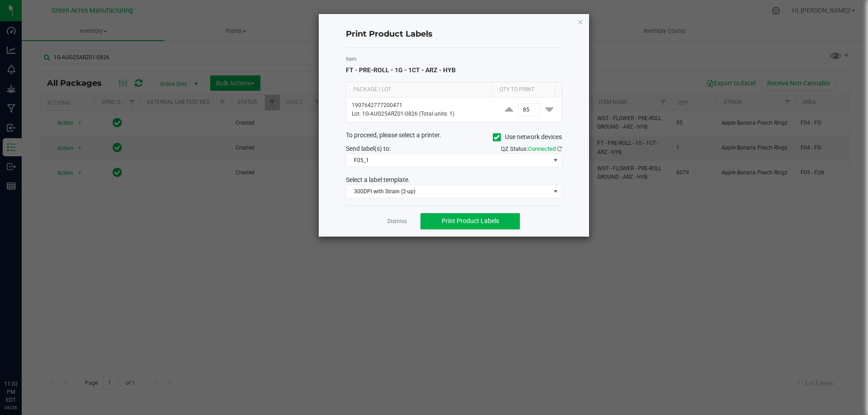 Image resolution: width=868 pixels, height=415 pixels. What do you see at coordinates (453, 180) in the screenshot?
I see `div: Select a label template.` at bounding box center [453, 180].